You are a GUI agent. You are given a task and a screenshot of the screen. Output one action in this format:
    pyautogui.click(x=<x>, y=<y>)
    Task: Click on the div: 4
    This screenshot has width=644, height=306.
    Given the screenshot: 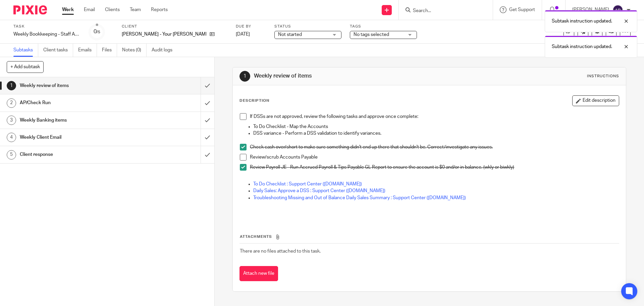 What is the action you would take?
    pyautogui.click(x=12, y=137)
    